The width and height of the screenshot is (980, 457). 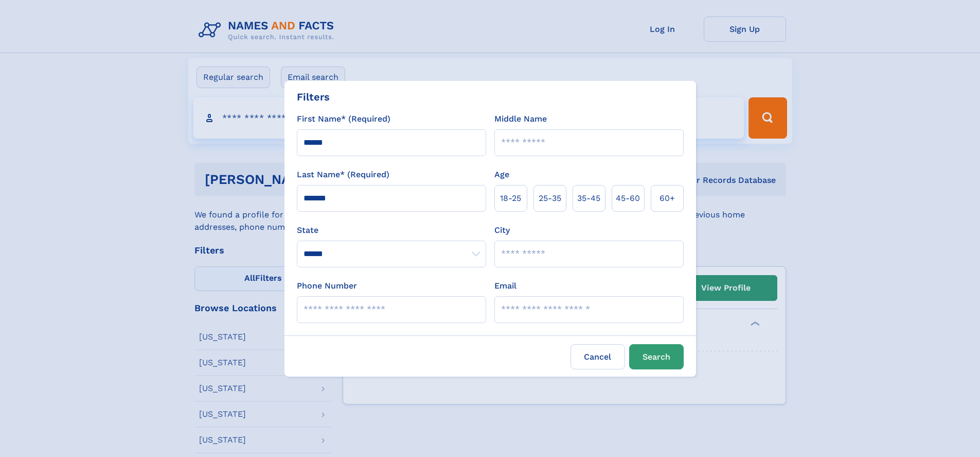 What do you see at coordinates (589, 198) in the screenshot?
I see `span: 35‑45` at bounding box center [589, 198].